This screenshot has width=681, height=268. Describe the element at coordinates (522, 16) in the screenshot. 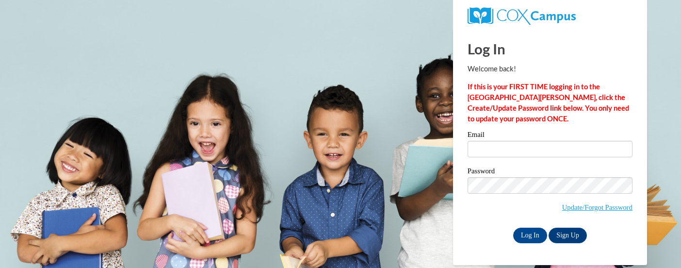

I see `img: COX Campus` at that location.